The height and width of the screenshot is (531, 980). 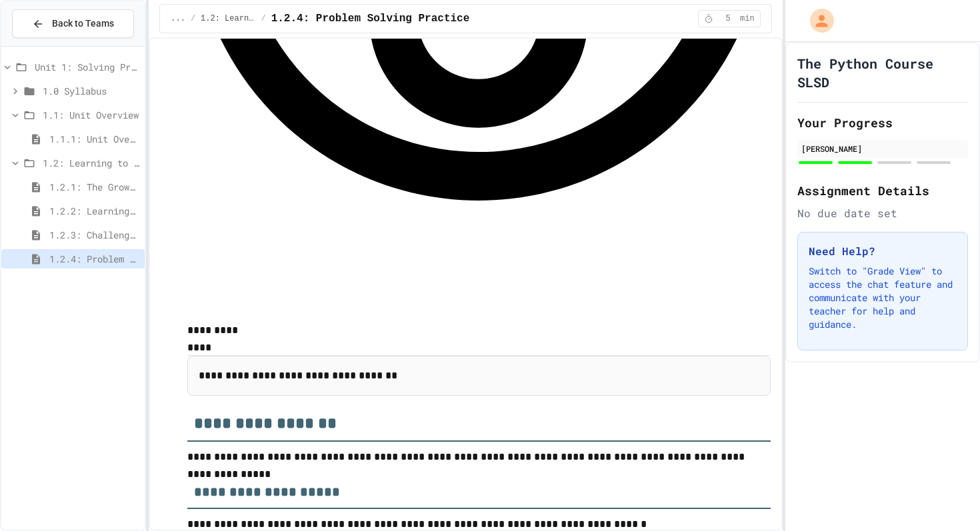 I want to click on span: 1.0 Syllabus, so click(x=91, y=91).